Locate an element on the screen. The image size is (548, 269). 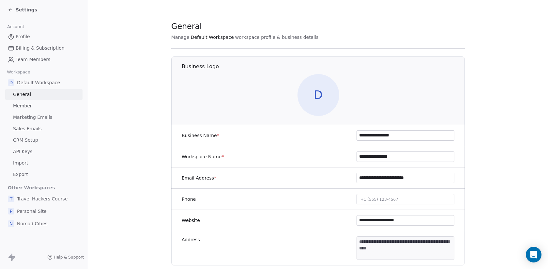
label: Website is located at coordinates (191, 220).